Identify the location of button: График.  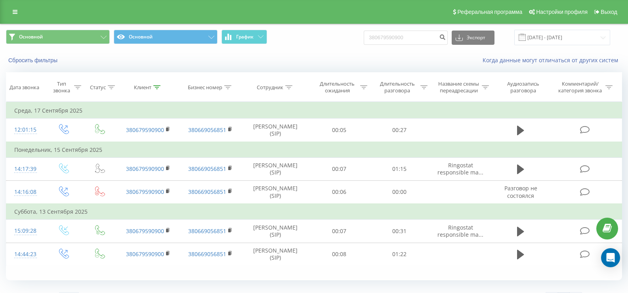
(244, 37).